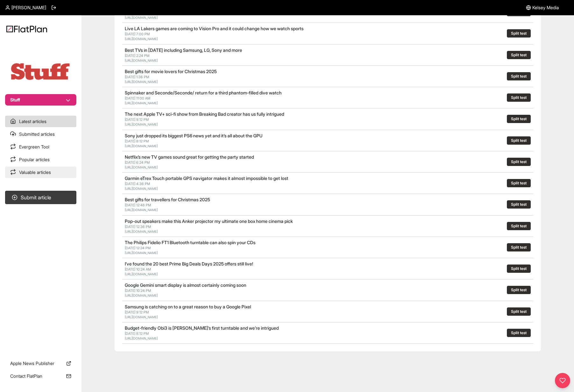  Describe the element at coordinates (167, 199) in the screenshot. I see `a: Best gifts for travellers for Christmas 2025` at that location.